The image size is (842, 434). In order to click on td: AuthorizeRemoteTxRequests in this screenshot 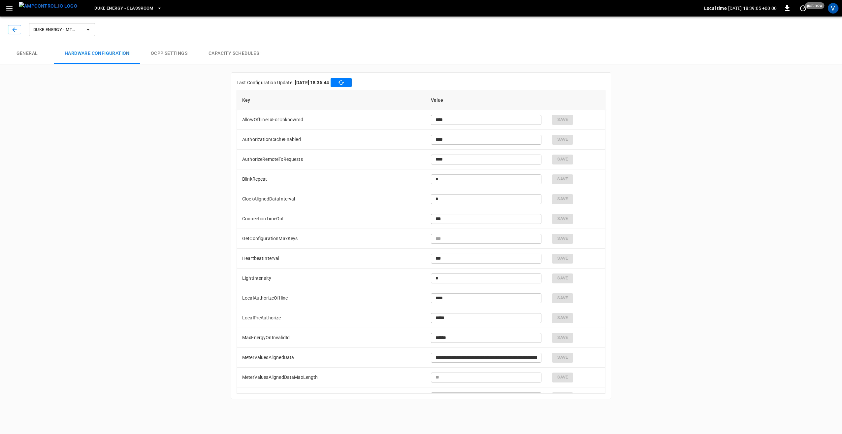, I will do `click(331, 159)`.